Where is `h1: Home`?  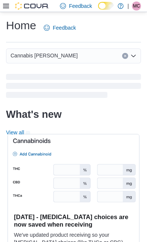
h1: Home is located at coordinates (21, 26).